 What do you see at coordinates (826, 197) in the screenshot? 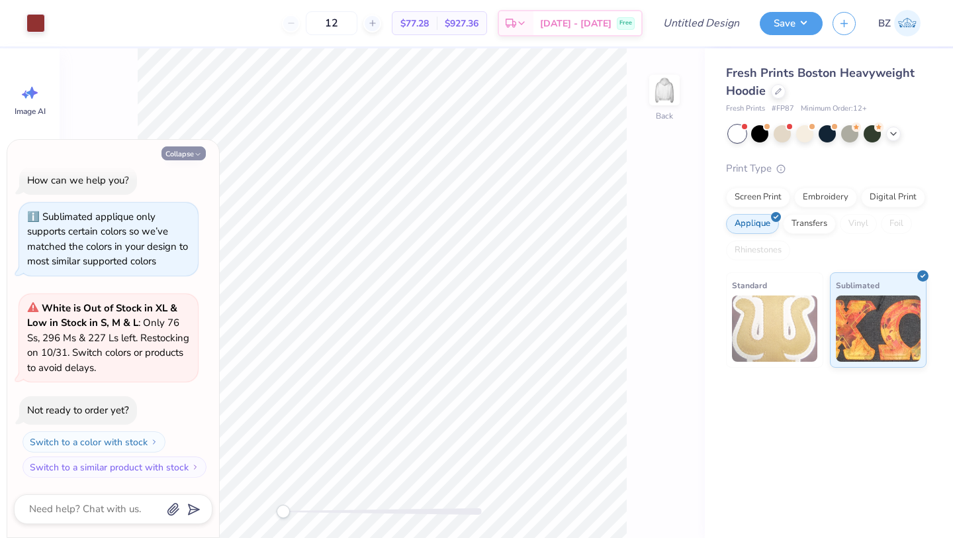
I see `div: Embroidery` at bounding box center [826, 197].